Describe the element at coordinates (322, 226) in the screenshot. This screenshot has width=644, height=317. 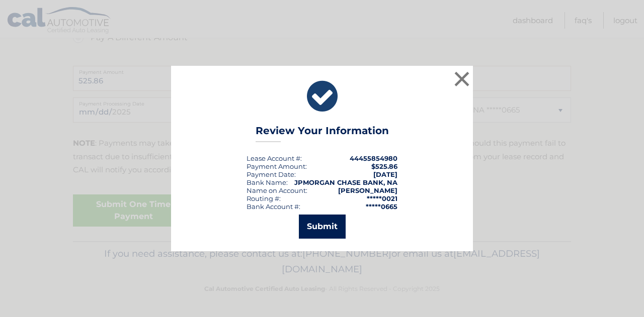
I see `button: Submit` at that location.